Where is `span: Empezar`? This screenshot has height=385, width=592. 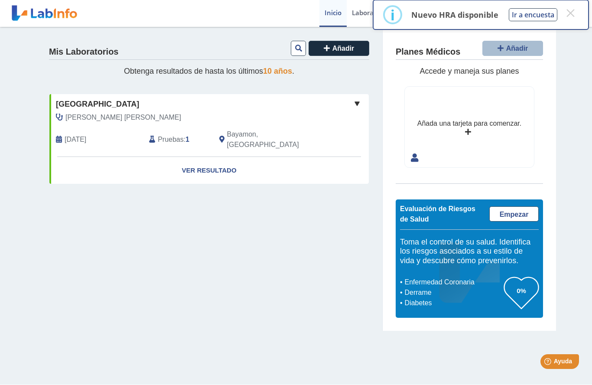
span: Empezar is located at coordinates (514, 215).